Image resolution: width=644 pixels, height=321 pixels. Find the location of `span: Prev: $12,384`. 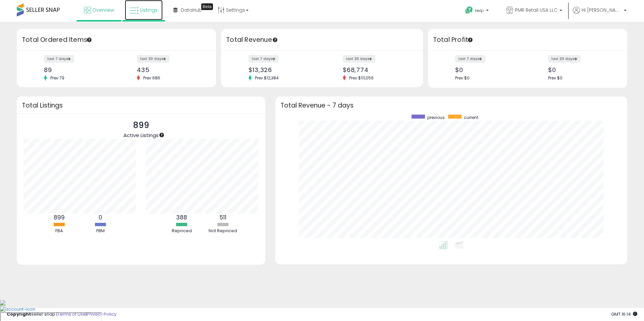

span: Prev: $12,384 is located at coordinates (267, 78).